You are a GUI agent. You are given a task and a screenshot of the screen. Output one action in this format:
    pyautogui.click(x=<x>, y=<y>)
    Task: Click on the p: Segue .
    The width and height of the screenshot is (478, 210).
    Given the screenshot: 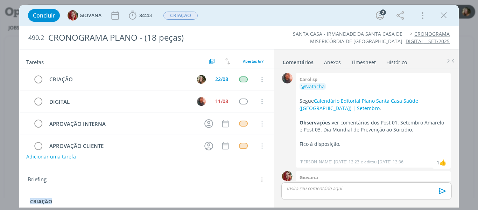 What is the action you would take?
    pyautogui.click(x=373, y=104)
    